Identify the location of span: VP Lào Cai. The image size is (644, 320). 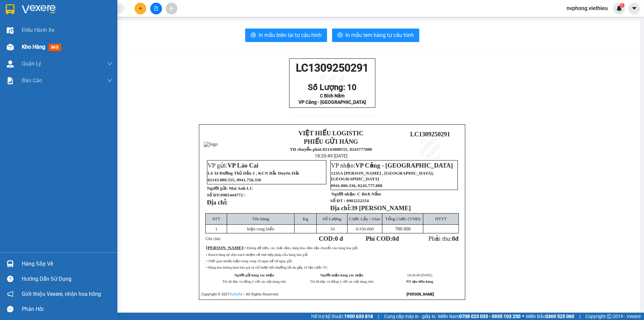
(243, 165).